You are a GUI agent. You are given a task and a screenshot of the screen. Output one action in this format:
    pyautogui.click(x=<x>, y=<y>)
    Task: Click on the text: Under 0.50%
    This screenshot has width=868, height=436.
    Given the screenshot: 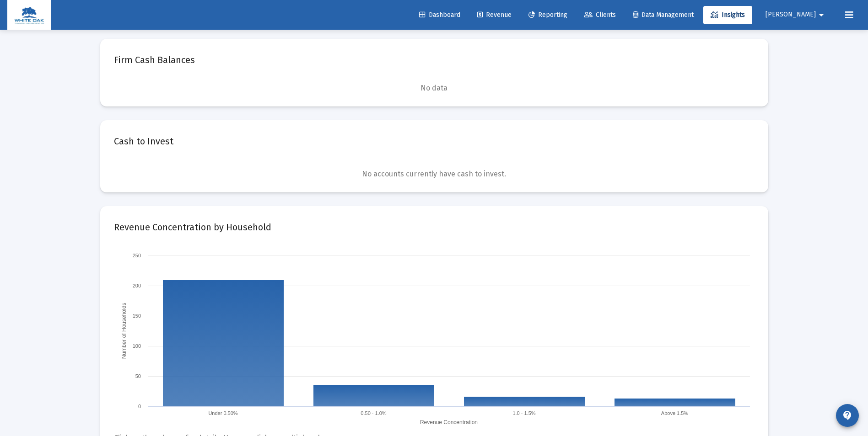 What is the action you would take?
    pyautogui.click(x=223, y=413)
    